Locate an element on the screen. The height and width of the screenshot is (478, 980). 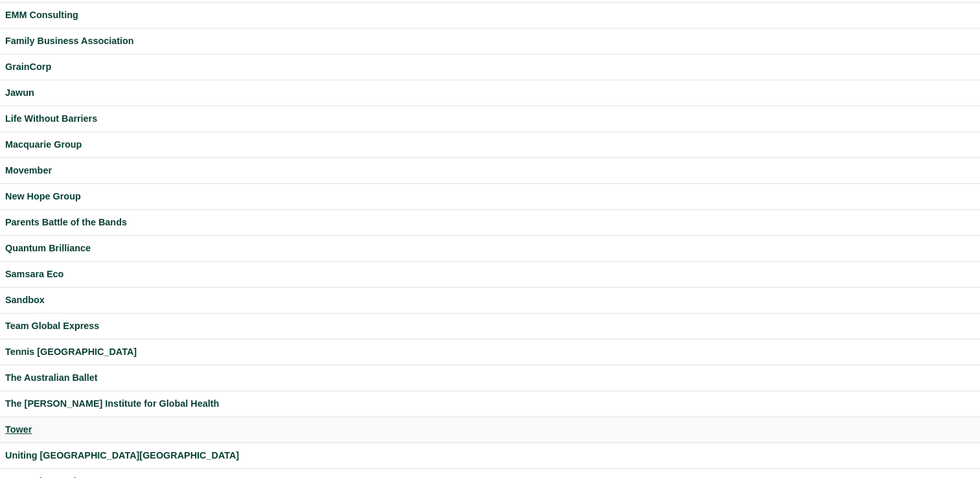
a: EMM Consulting is located at coordinates (490, 15).